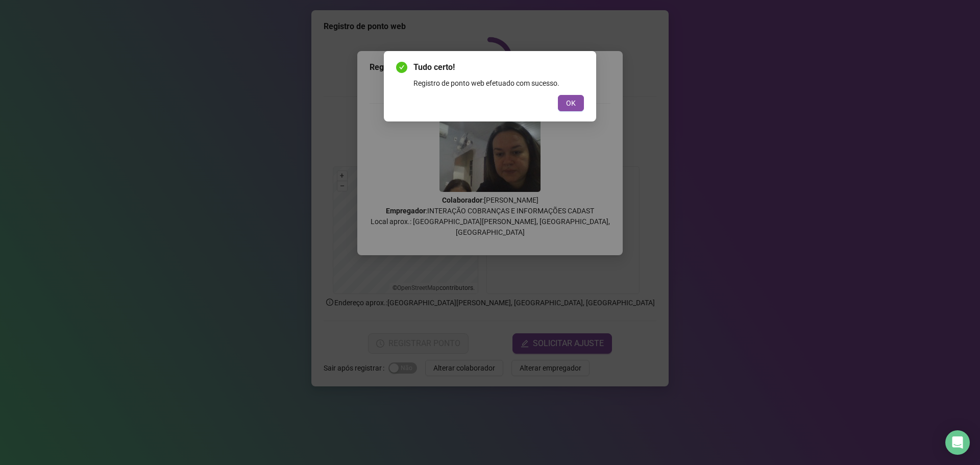 The image size is (980, 465). What do you see at coordinates (957, 442) in the screenshot?
I see `div: Open Intercom Messenger` at bounding box center [957, 442].